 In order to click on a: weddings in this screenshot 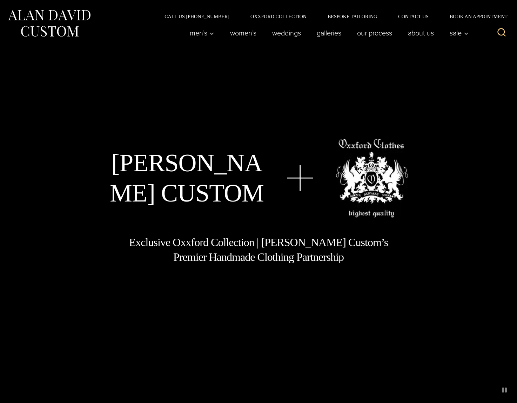, I will do `click(287, 33)`.